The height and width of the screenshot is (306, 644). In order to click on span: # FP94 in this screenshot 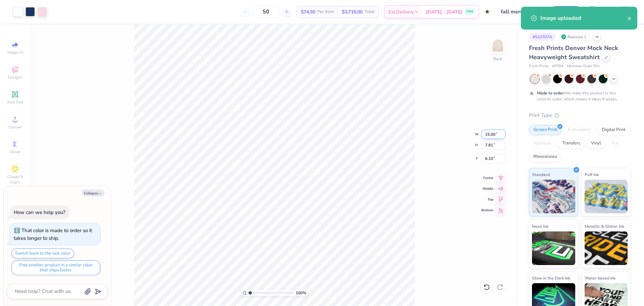, I will do `click(558, 66)`.